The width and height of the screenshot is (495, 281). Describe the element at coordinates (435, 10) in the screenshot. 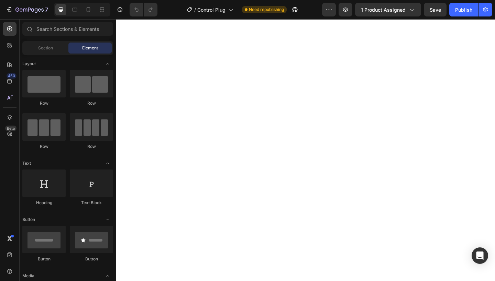

I see `span: Save` at that location.